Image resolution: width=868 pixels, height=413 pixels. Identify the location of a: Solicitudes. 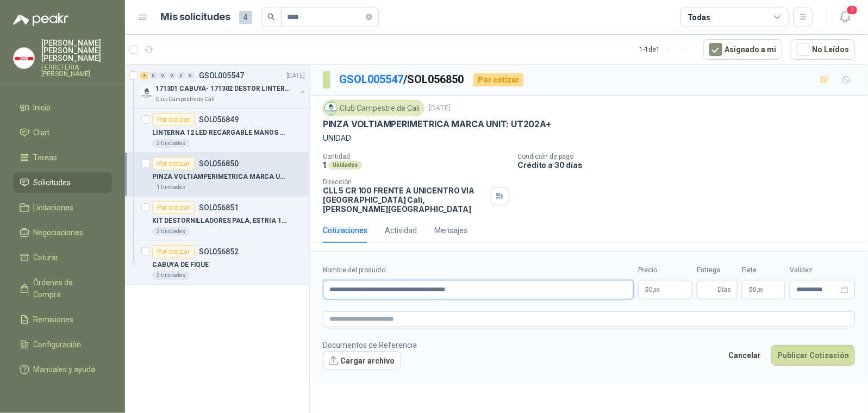
(63, 182).